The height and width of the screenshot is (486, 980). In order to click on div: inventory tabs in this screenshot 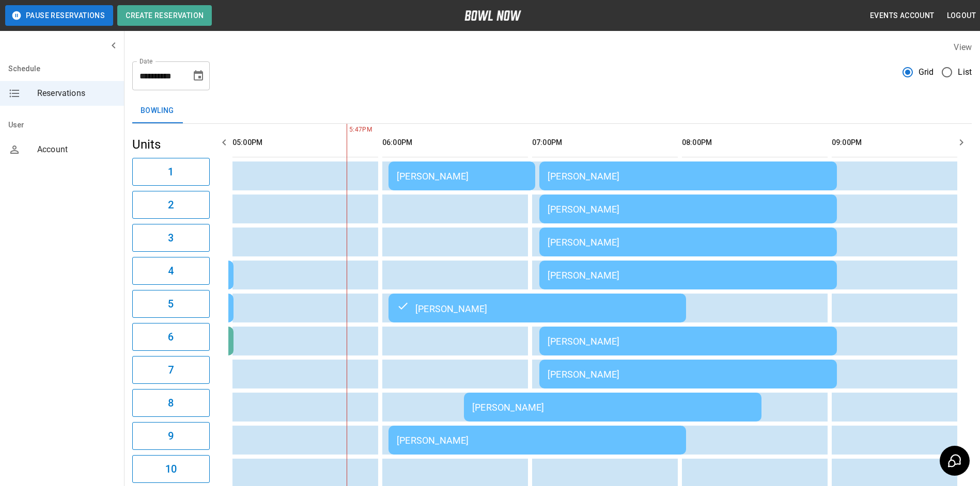, I will do `click(552, 111)`.